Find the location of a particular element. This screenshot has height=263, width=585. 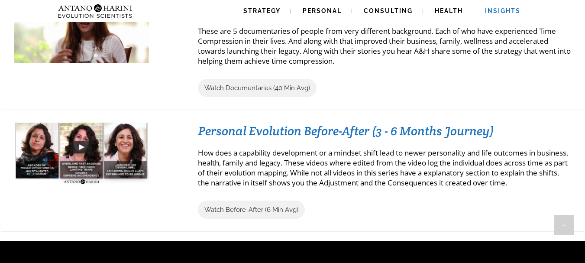

span: Watch Documentaries (40 Min Avg) is located at coordinates (257, 88).